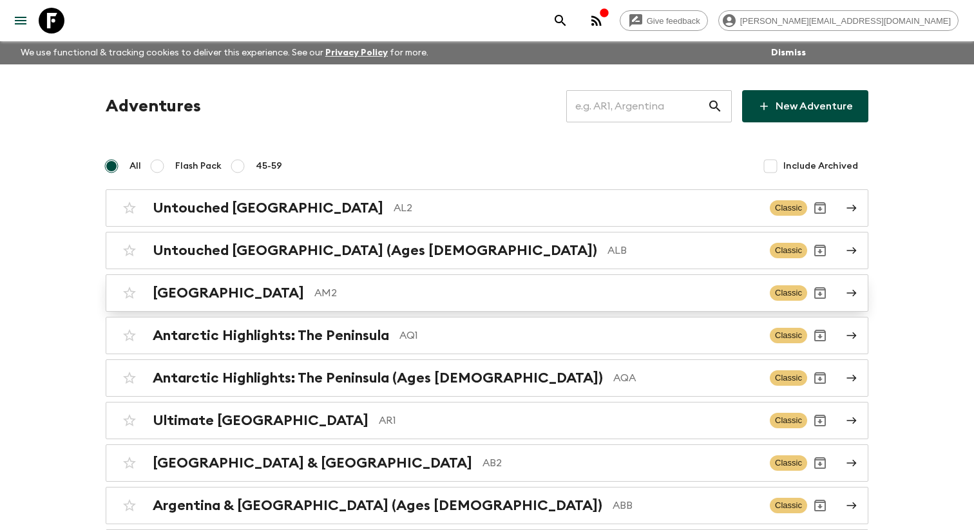 Image resolution: width=974 pixels, height=530 pixels. What do you see at coordinates (569, 421) in the screenshot?
I see `p: AR1` at bounding box center [569, 421].